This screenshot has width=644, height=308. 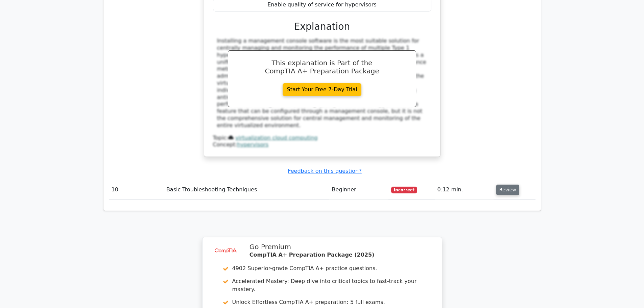 I want to click on div: Concept:, so click(x=322, y=145).